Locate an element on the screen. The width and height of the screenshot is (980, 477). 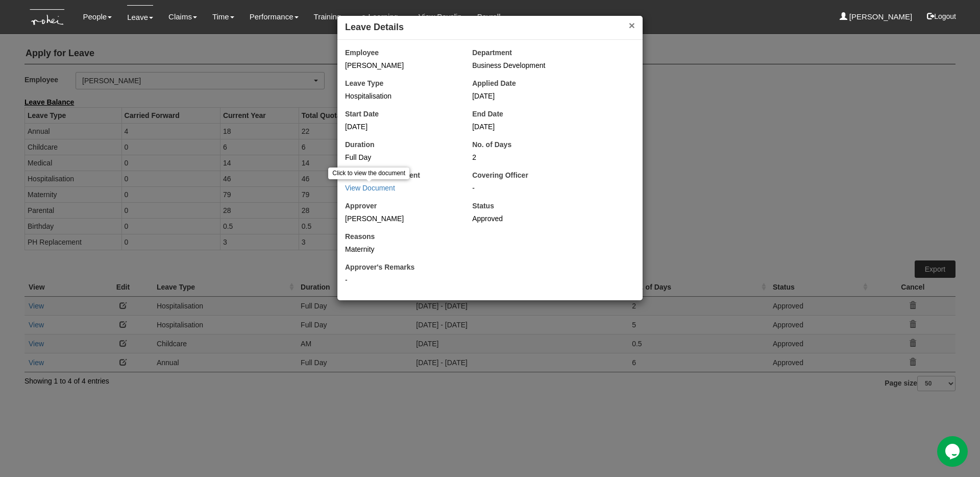
label: Approver is located at coordinates (361, 206).